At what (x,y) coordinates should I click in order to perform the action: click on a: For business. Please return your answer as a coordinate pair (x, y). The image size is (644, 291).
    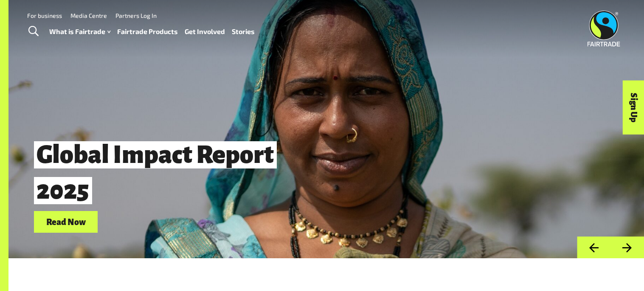
    Looking at the image, I should click on (45, 15).